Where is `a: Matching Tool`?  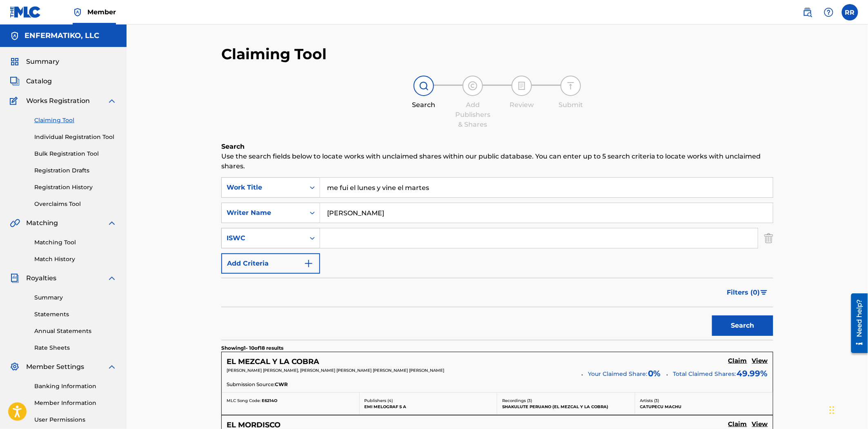 a: Matching Tool is located at coordinates (76, 242).